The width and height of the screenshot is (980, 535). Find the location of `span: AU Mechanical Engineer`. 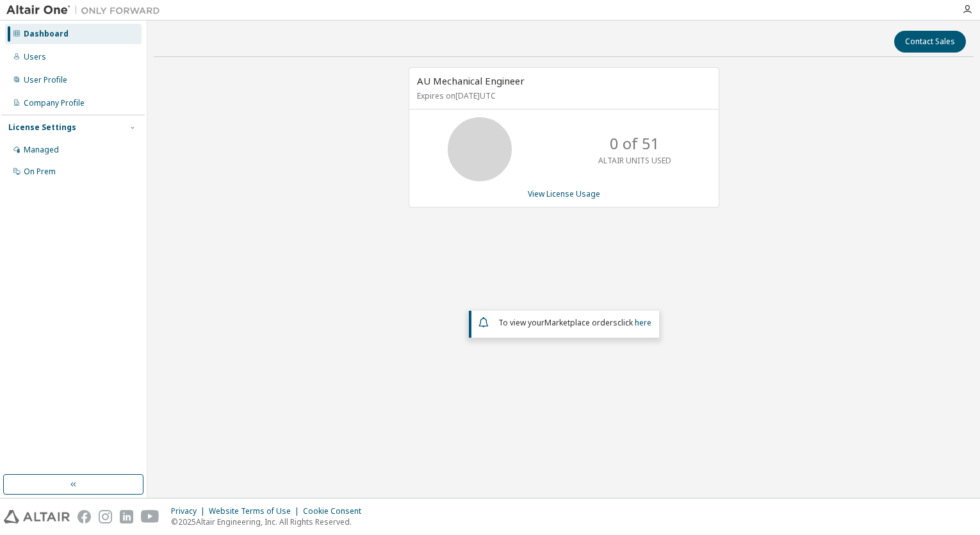

span: AU Mechanical Engineer is located at coordinates (471, 81).